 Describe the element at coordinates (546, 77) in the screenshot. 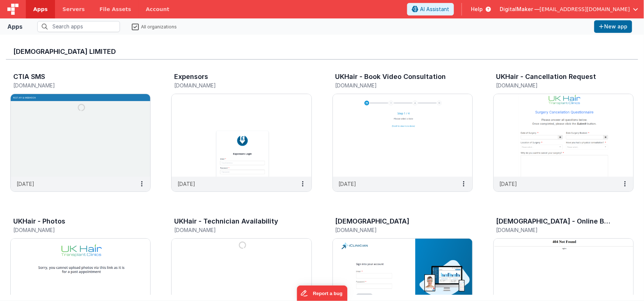

I see `h3: UKHair - Cancellation Request` at that location.